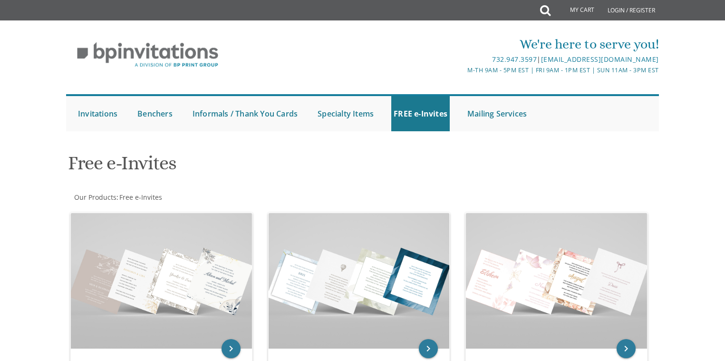  What do you see at coordinates (514, 59) in the screenshot?
I see `a: 732.947.3597` at bounding box center [514, 59].